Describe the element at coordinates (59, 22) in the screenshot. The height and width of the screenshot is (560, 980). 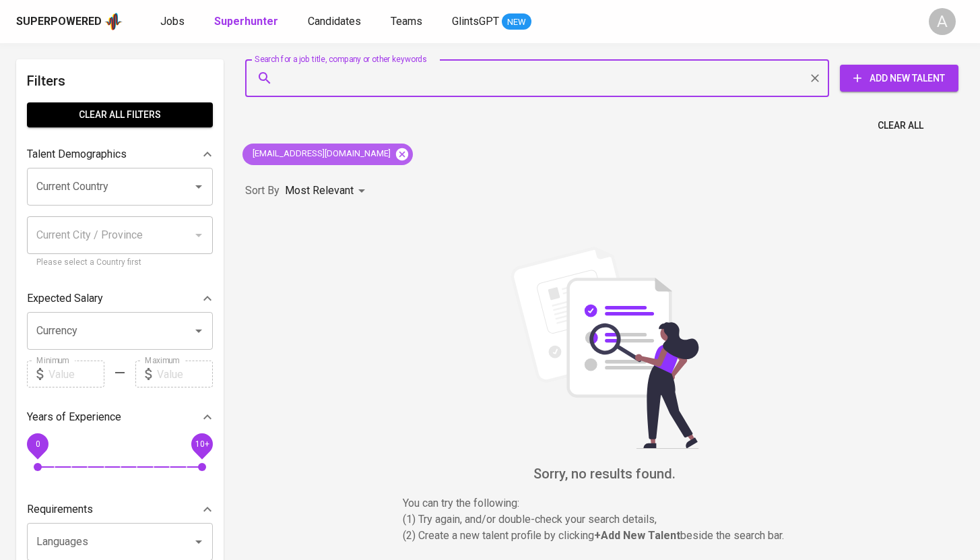
I see `div: Superpowered` at that location.